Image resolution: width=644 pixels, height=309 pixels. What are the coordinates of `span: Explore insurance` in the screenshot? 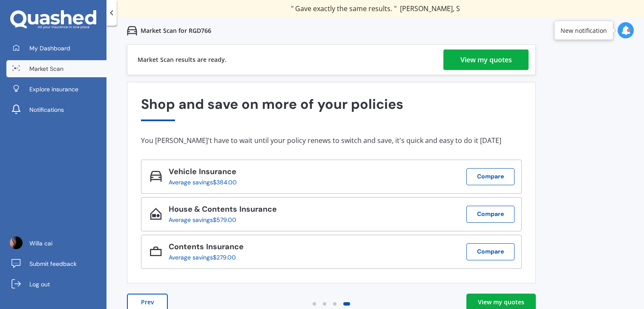 It's located at (54, 90).